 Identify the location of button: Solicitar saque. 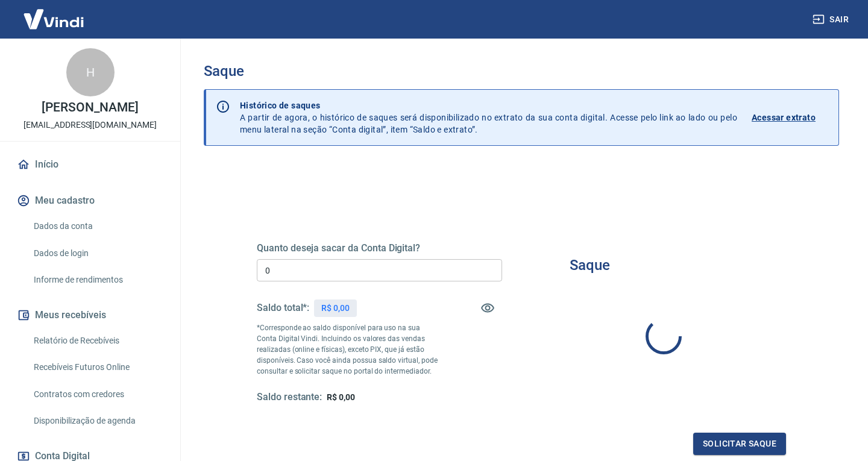
(739, 444).